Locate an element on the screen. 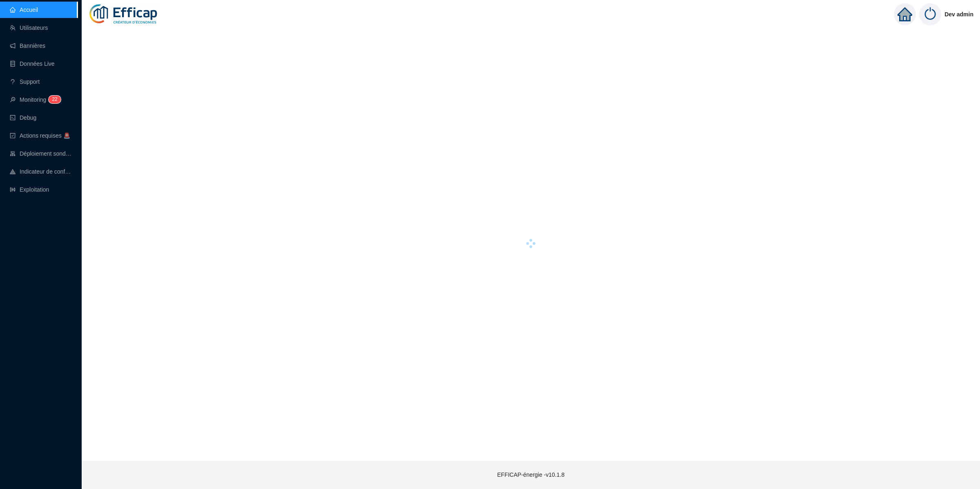 This screenshot has height=489, width=980. span: Actions requises 🚨 is located at coordinates (45, 136).